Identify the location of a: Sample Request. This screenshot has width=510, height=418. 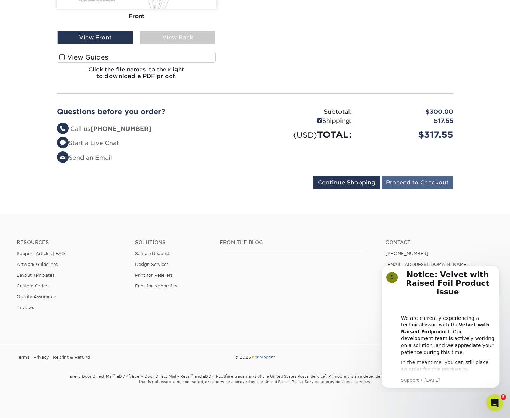
(152, 253).